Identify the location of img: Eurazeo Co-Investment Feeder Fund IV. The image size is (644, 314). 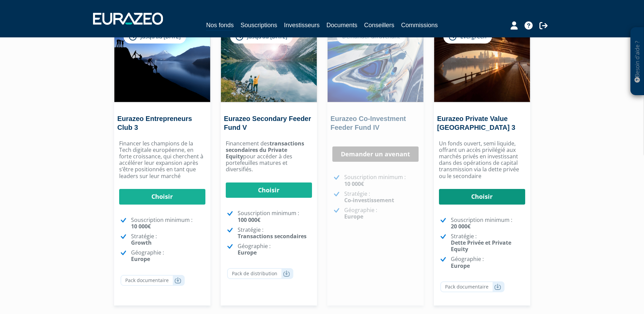
(375, 62).